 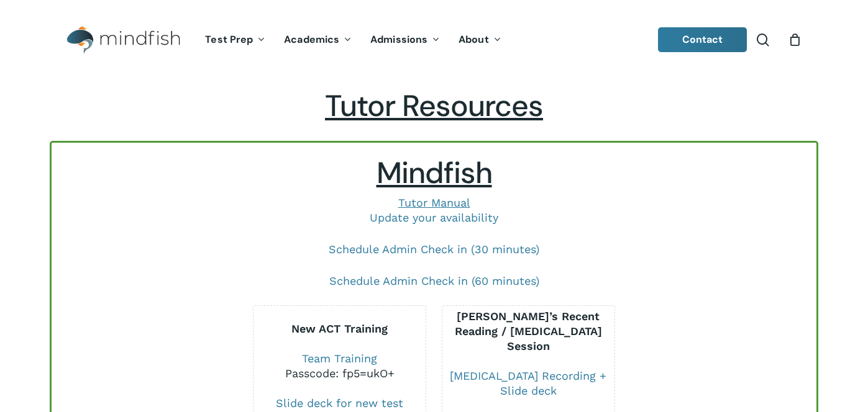 I want to click on a: Test Prep, so click(x=235, y=40).